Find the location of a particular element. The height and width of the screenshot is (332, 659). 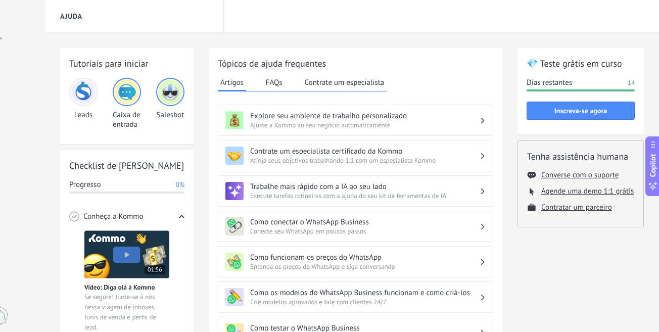

span: Dias restantes is located at coordinates (550, 83).